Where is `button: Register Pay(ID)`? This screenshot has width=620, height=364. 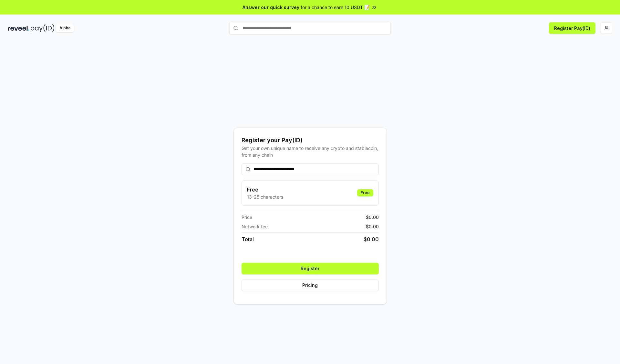 button: Register Pay(ID) is located at coordinates (573, 28).